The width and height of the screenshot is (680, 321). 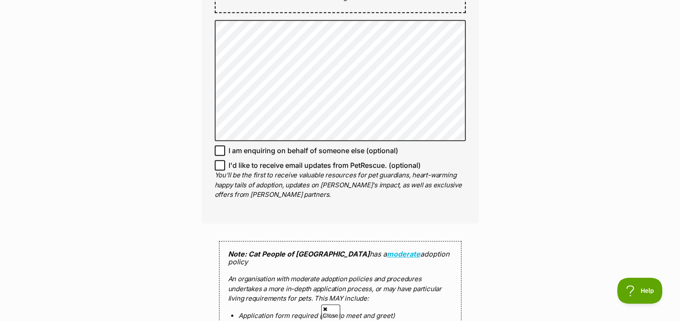 I want to click on p: An organisation with moderate adoption policies and procedures undertakes a more in-depth applica..., so click(x=340, y=289).